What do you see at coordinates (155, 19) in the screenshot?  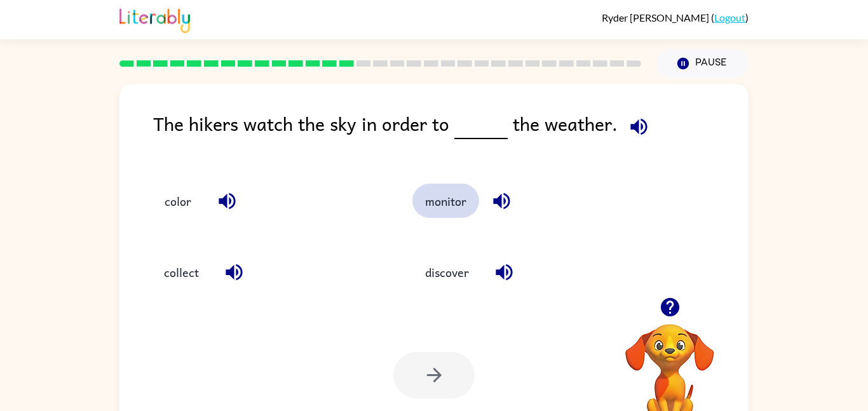 I see `img: Literably` at bounding box center [155, 19].